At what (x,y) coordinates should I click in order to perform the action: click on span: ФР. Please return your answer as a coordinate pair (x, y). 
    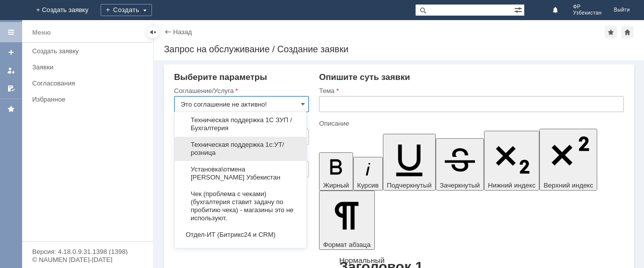
    Looking at the image, I should click on (587, 7).